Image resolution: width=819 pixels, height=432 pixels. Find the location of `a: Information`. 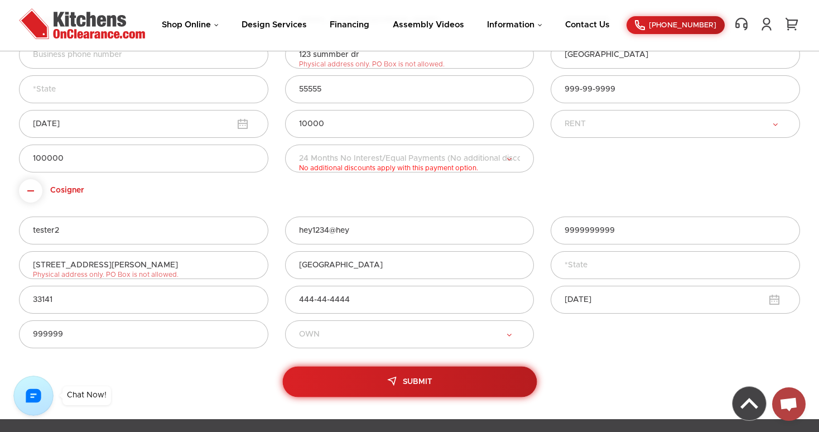

a: Information is located at coordinates (514, 25).